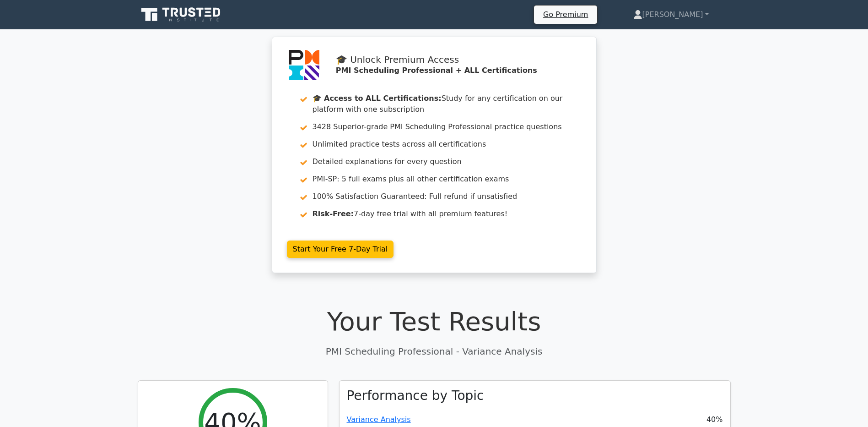  What do you see at coordinates (434, 321) in the screenshot?
I see `h1: Your Test Results` at bounding box center [434, 321].